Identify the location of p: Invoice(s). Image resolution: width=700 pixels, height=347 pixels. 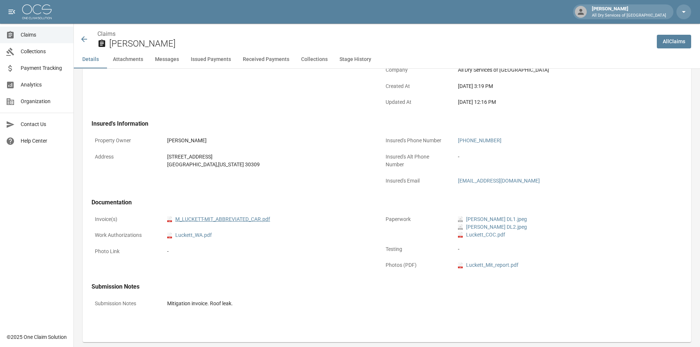
(125, 219).